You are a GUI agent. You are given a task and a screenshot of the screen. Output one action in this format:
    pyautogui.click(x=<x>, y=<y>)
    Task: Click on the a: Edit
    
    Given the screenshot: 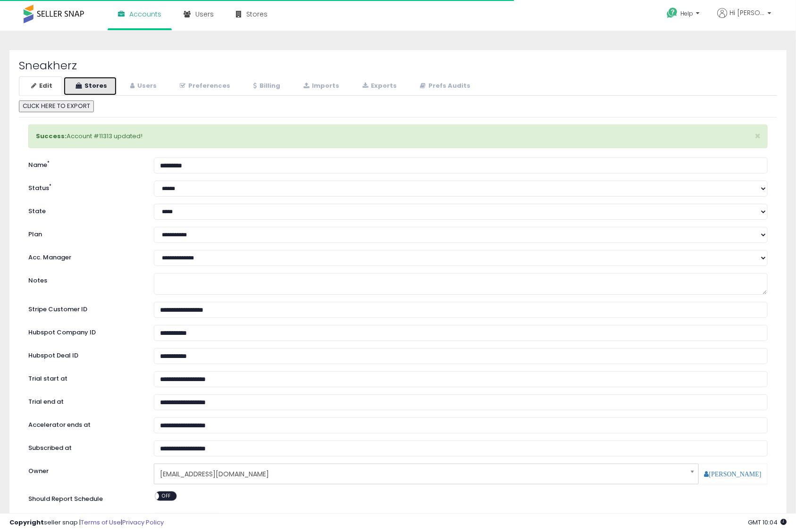 What is the action you would take?
    pyautogui.click(x=41, y=86)
    